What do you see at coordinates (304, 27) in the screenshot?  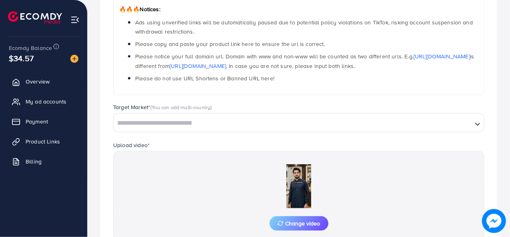 I see `span: Ads using unverified links will be automatically paused due to potential policy violations on Tik...` at bounding box center [304, 27].